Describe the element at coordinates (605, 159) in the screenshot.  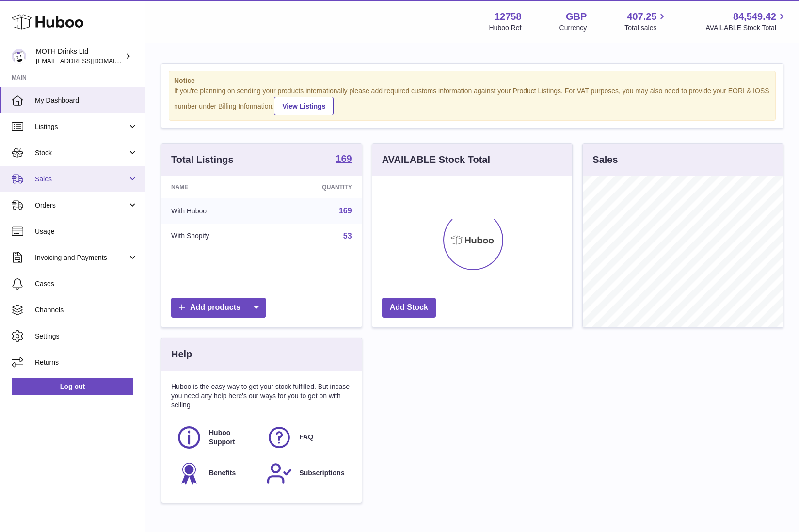
I see `h3: Sales` at that location.